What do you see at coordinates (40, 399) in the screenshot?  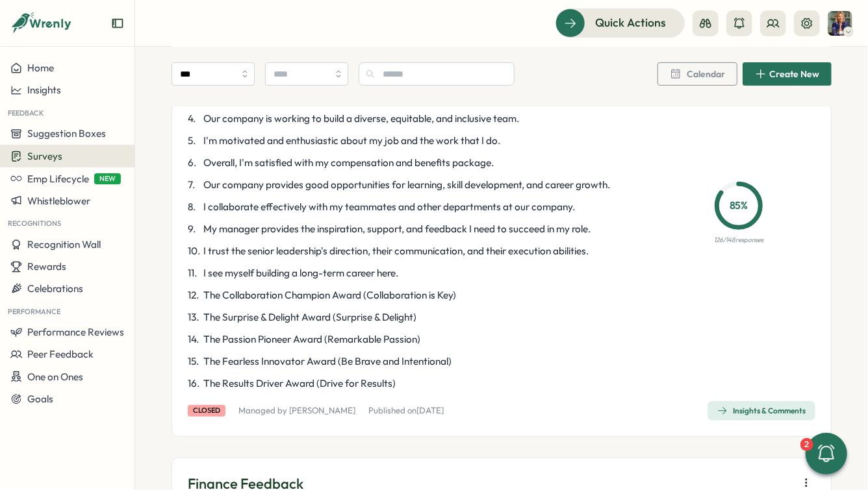 I see `span: Goals` at bounding box center [40, 399].